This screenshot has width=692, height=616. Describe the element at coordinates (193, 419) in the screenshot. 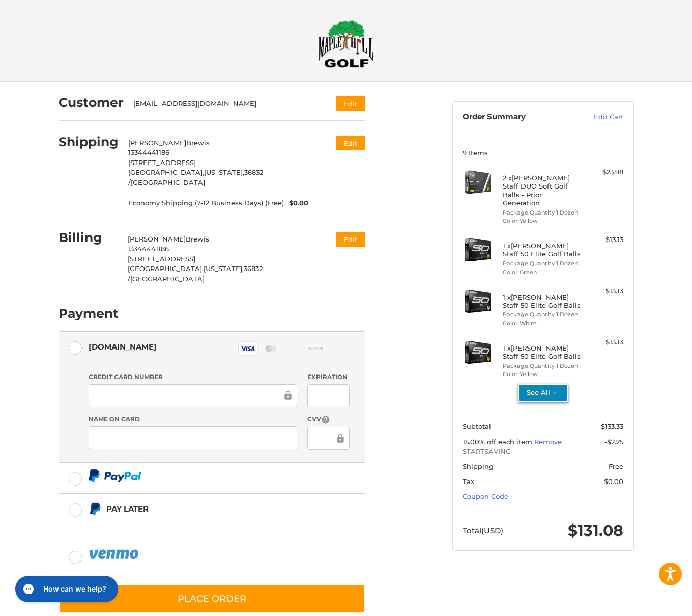

I see `label: Name on Card` at that location.